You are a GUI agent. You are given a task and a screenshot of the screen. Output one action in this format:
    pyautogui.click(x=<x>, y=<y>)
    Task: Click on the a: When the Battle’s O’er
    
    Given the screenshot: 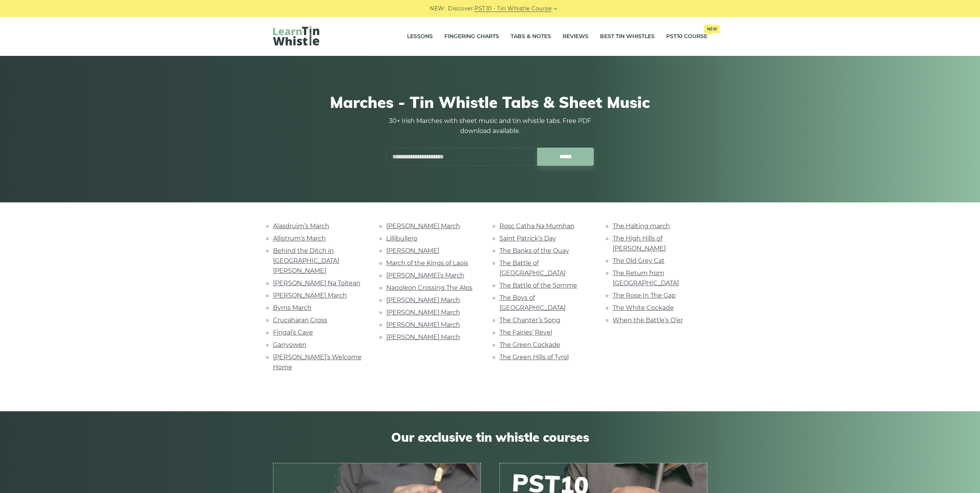 What is the action you would take?
    pyautogui.click(x=648, y=320)
    